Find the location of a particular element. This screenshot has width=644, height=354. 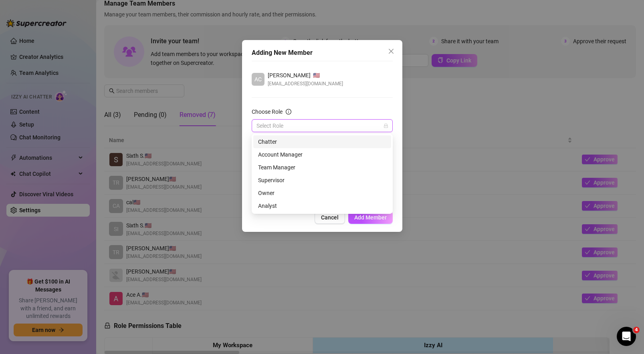

span: lock is located at coordinates (386, 126).